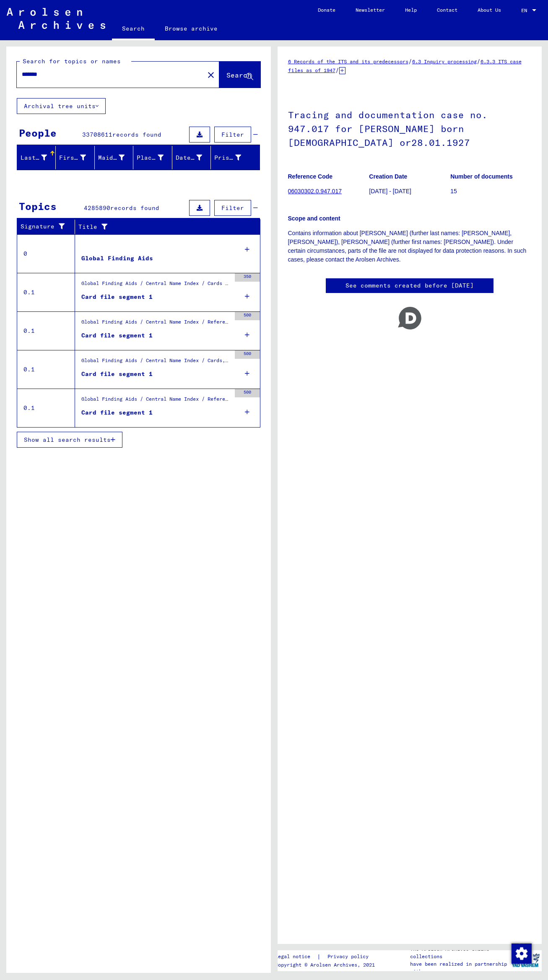 Image resolution: width=548 pixels, height=980 pixels. Describe the element at coordinates (75, 158) in the screenshot. I see `mat-header-cell: First Name` at that location.